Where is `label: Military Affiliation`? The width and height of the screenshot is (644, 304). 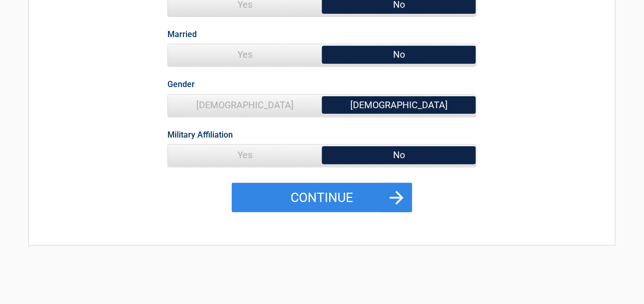
label: Military Affiliation is located at coordinates (200, 135).